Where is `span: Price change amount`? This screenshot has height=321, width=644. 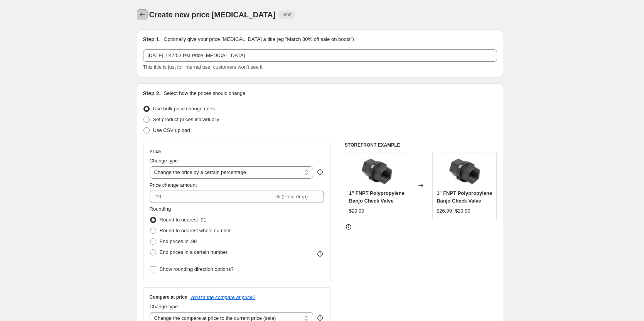 span: Price change amount is located at coordinates (173, 185).